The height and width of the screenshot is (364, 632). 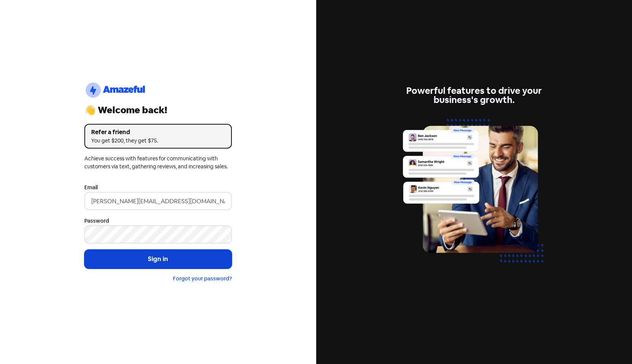 What do you see at coordinates (158, 140) in the screenshot?
I see `div: You get $200, they get $75.` at bounding box center [158, 140].